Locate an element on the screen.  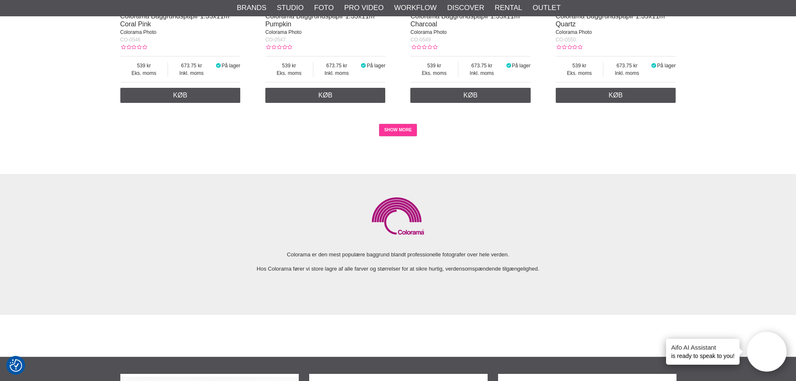
a: Rental is located at coordinates (509, 8).